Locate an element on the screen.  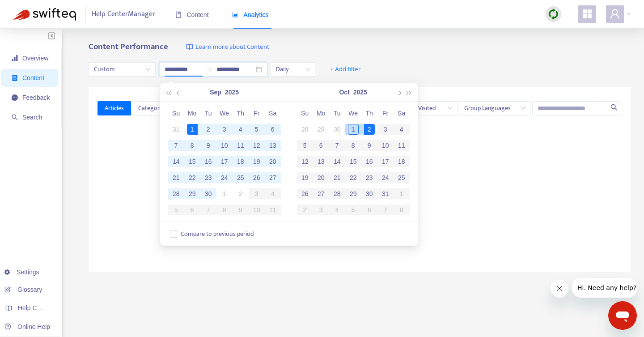
td: 2025-09-17 is located at coordinates (224, 162).